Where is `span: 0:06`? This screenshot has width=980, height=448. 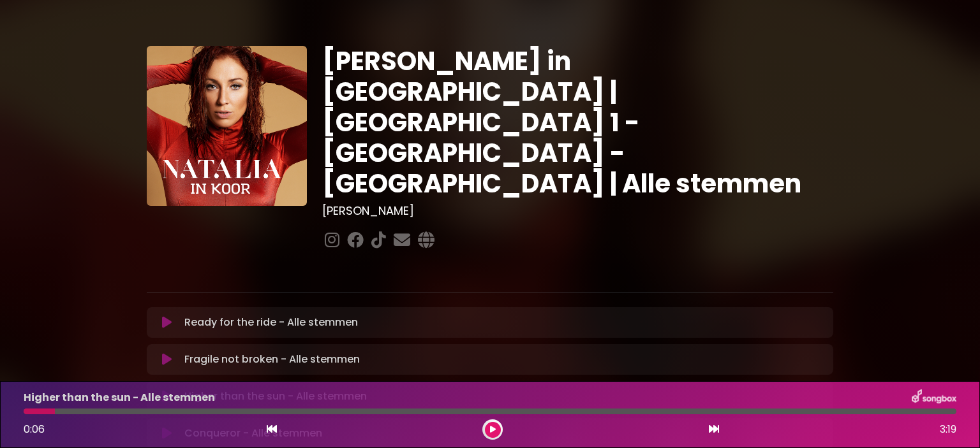
span: 0:06 is located at coordinates (34, 429).